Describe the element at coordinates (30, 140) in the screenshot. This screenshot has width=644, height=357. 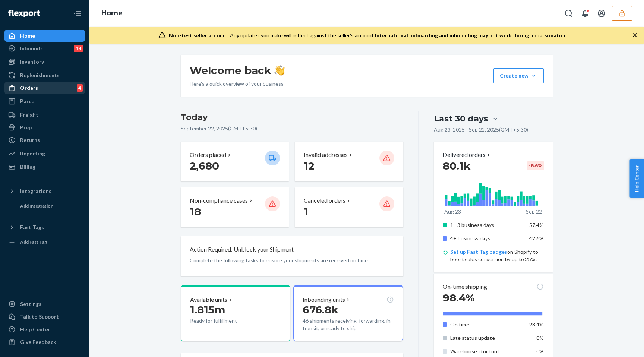
I see `div: Returns` at that location.